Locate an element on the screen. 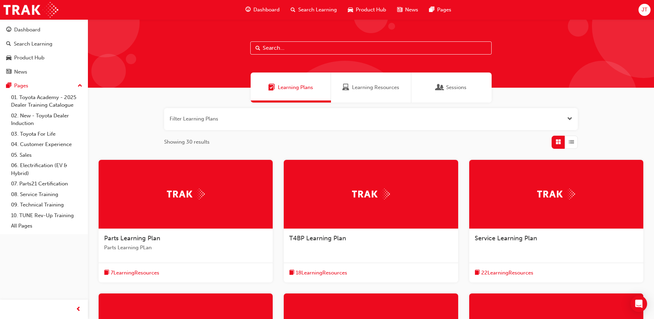  div: News is located at coordinates (21, 72).